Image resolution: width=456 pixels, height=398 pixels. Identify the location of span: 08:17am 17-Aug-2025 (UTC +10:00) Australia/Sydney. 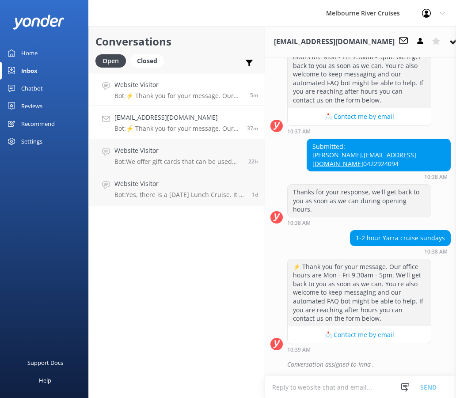
(255, 194).